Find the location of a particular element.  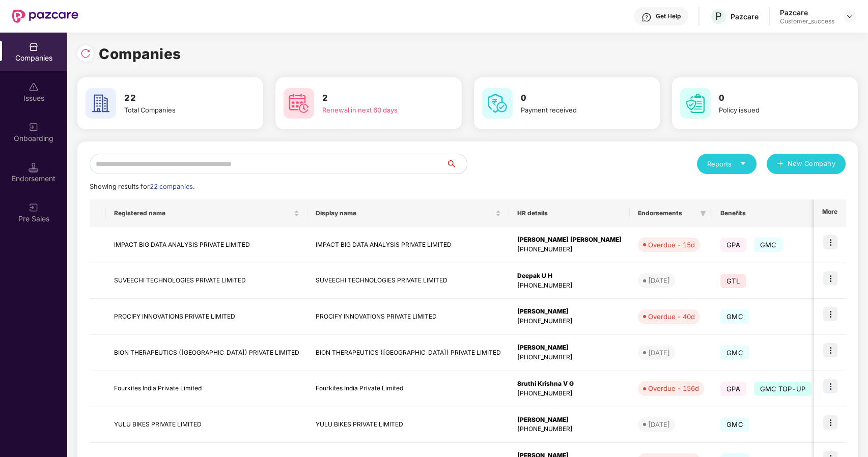

th: HR details is located at coordinates (569, 214).